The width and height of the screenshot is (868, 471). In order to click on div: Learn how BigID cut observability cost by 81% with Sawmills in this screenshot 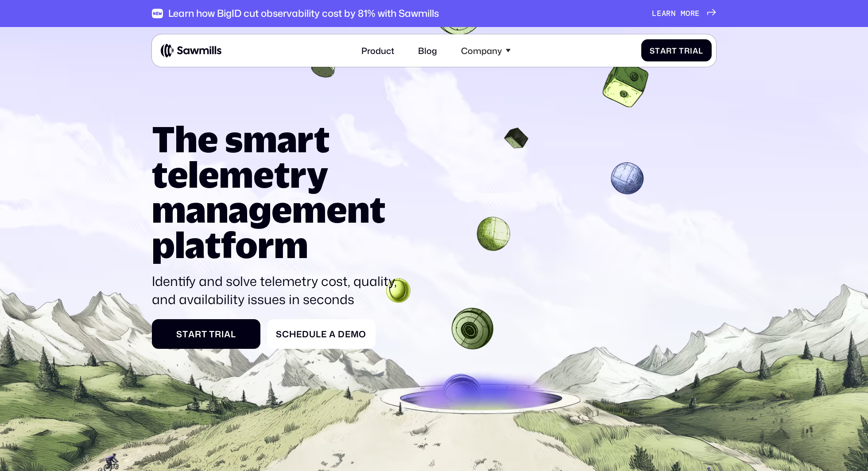, I will do `click(303, 13)`.